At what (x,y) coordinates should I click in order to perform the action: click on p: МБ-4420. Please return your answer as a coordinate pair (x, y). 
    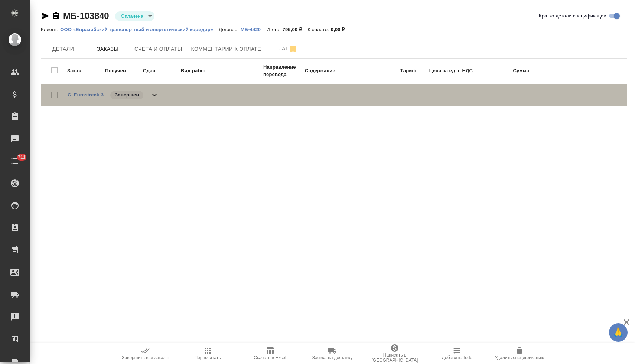
    Looking at the image, I should click on (253, 29).